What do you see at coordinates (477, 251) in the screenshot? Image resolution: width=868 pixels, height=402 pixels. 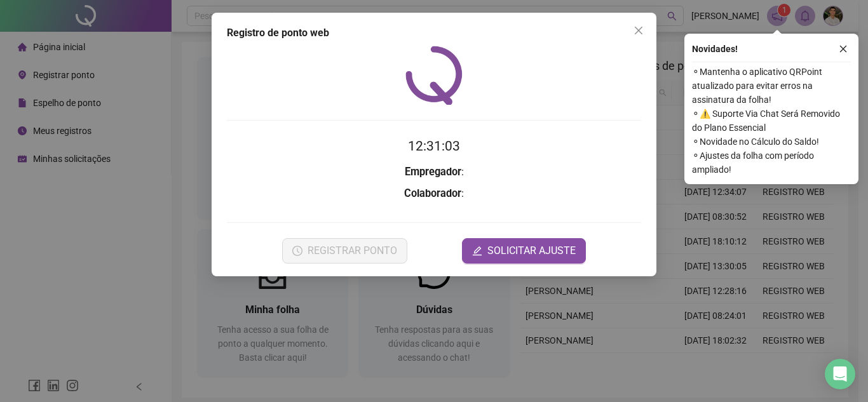 I see `span: edit` at bounding box center [477, 251].